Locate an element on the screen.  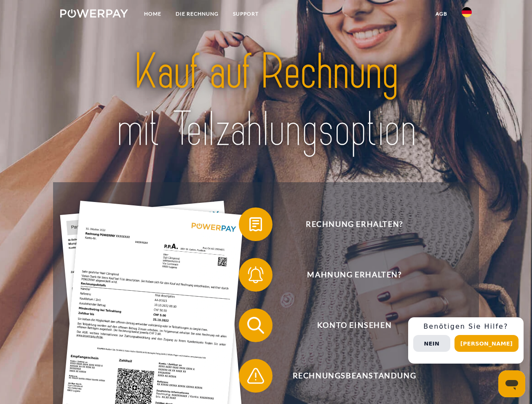
img: title-powerpay_de.svg is located at coordinates (266, 101).